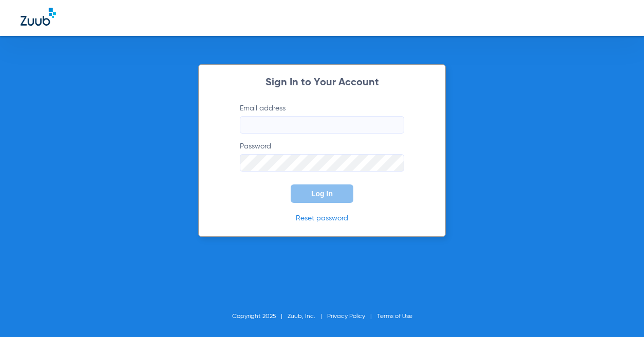 This screenshot has height=337, width=644. What do you see at coordinates (260, 316) in the screenshot?
I see `li: Copyright 2025` at bounding box center [260, 316].